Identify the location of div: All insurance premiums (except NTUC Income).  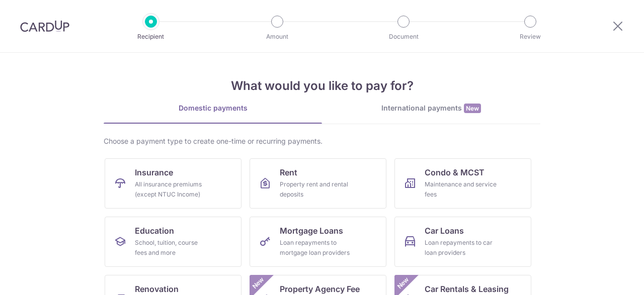
(171, 190).